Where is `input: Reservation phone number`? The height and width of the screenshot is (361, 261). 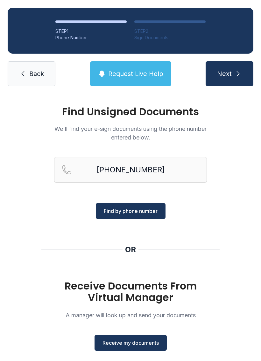
input: Reservation phone number is located at coordinates (131, 170).